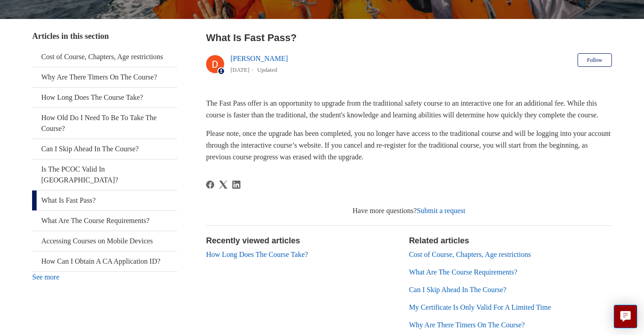  Describe the element at coordinates (104, 123) in the screenshot. I see `a: How Old Do I Need To Be To Take The Course?` at that location.